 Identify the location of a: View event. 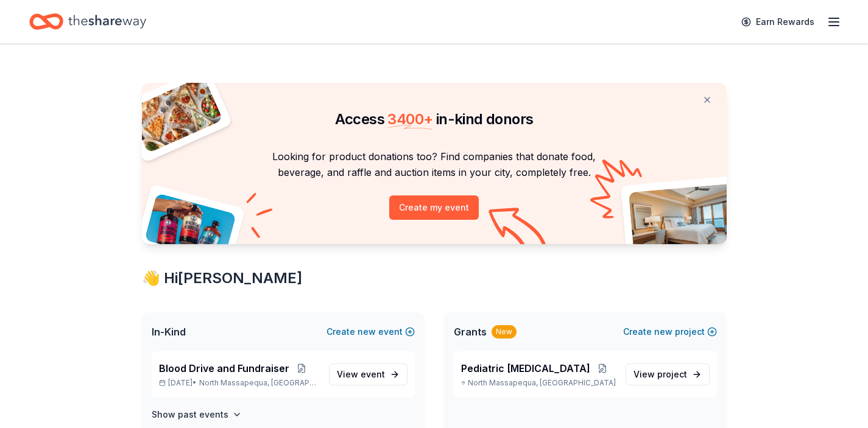
(368, 374).